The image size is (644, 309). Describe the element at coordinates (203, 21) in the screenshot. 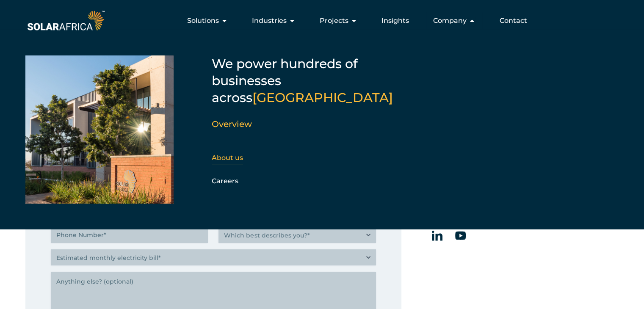

I see `span: Solutions` at that location.